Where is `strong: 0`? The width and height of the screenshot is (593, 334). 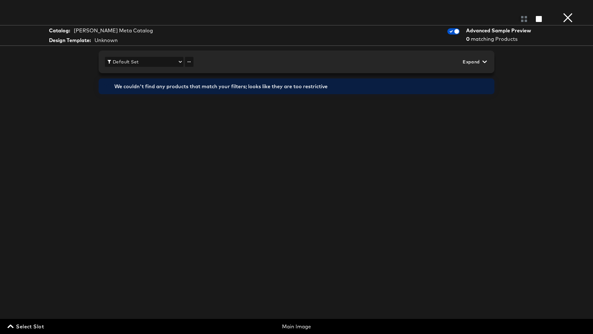
strong: 0 is located at coordinates (467, 39).